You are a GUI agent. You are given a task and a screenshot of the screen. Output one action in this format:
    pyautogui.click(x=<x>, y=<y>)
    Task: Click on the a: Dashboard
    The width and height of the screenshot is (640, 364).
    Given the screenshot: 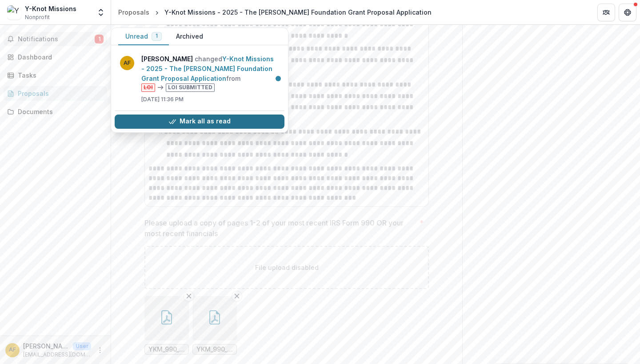 What is the action you would take?
    pyautogui.click(x=55, y=57)
    